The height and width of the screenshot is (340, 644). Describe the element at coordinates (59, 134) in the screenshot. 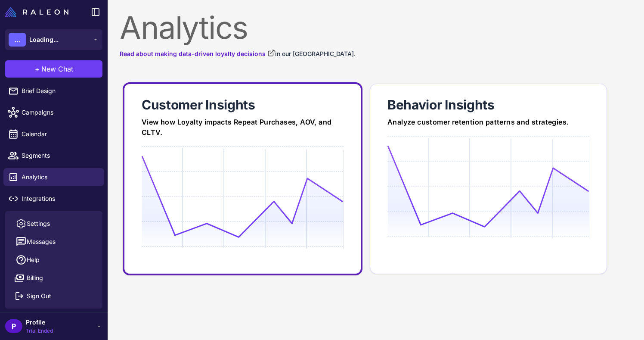

I see `span: Calendar` at that location.